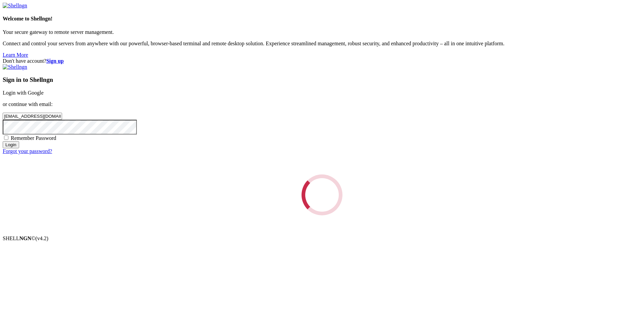 Image resolution: width=644 pixels, height=317 pixels. What do you see at coordinates (322, 80) in the screenshot?
I see `h3: Sign in to Shellngn` at bounding box center [322, 80].